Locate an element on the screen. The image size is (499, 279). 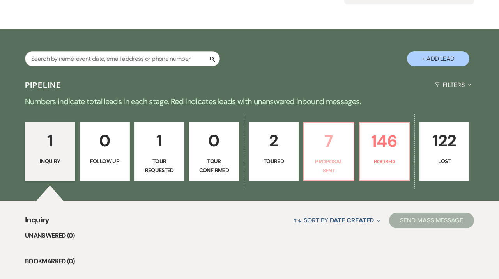
h3: Pipeline is located at coordinates (43, 85).